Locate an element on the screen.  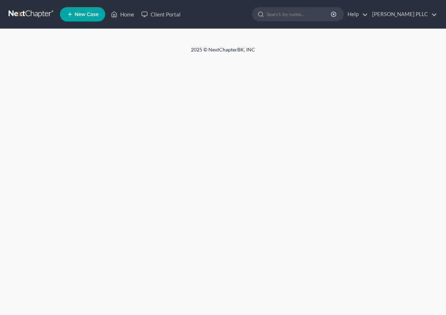
a: Help is located at coordinates (356, 14).